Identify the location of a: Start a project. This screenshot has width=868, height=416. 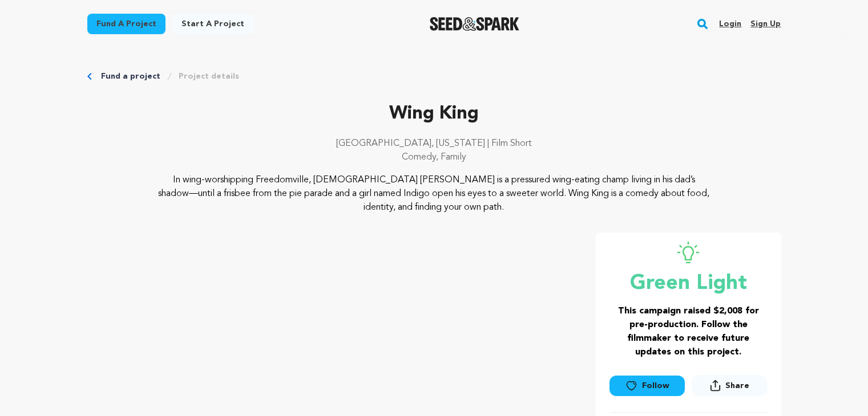
(213, 24).